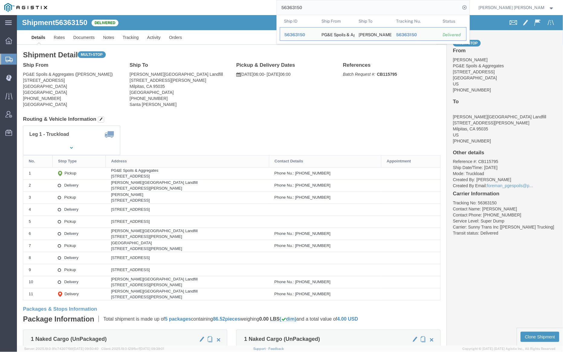 The height and width of the screenshot is (352, 563). What do you see at coordinates (375, 29) in the screenshot?
I see `table: Search Results` at bounding box center [375, 29].